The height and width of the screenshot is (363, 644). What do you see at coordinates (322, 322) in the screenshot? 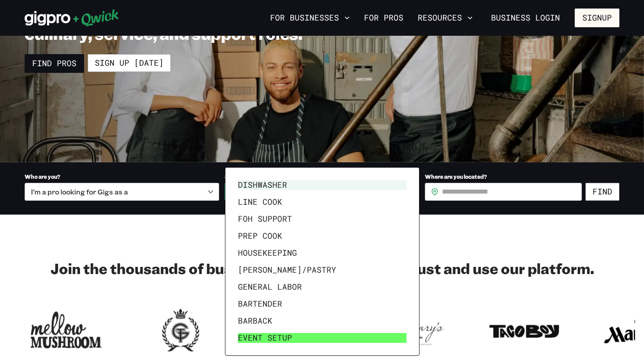
I see `li: Barback` at bounding box center [322, 322].